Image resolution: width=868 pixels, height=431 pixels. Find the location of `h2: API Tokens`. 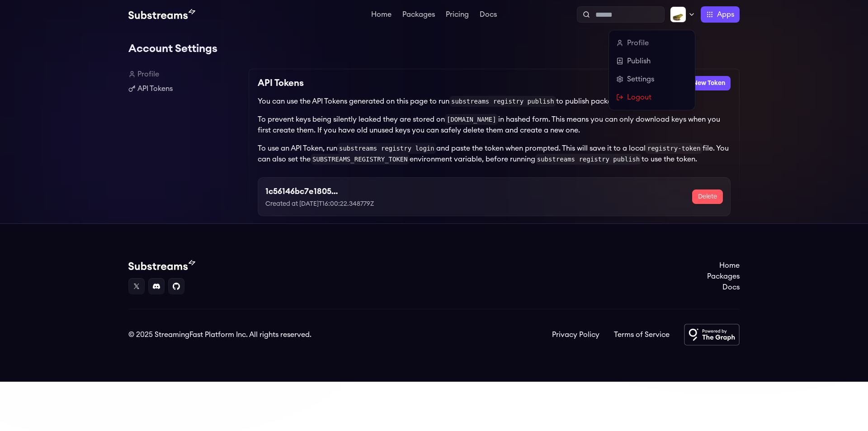

h2: API Tokens is located at coordinates (280, 83).